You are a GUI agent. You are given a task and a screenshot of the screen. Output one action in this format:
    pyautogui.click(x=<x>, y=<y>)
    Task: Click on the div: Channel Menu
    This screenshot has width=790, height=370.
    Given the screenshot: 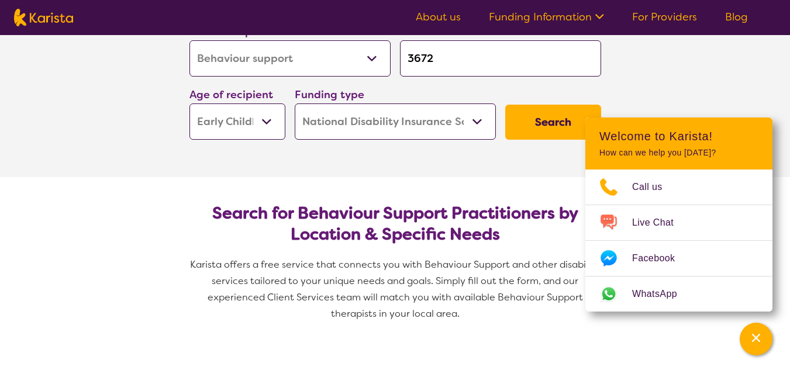 What is the action you would take?
    pyautogui.click(x=679, y=215)
    